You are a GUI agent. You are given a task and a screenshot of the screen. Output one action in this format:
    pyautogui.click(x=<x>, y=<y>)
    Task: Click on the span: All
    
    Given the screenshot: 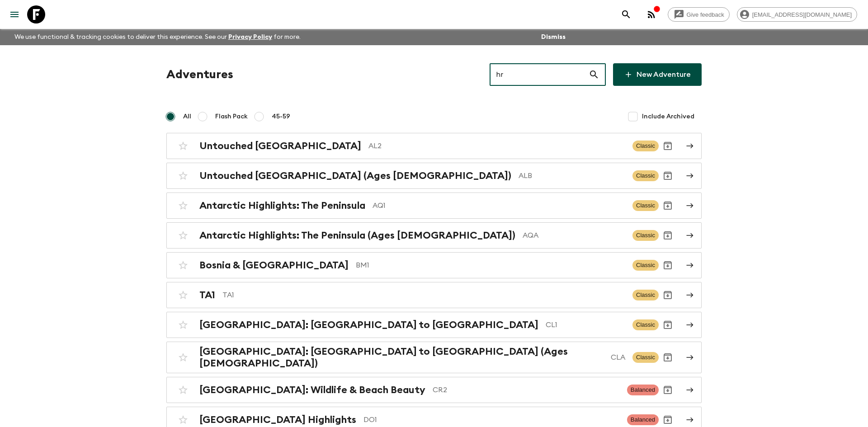 What is the action you would take?
    pyautogui.click(x=187, y=116)
    